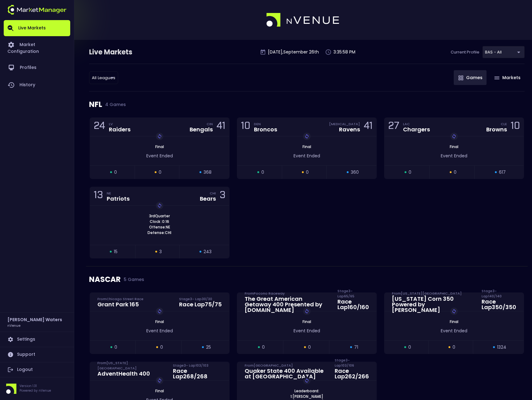  I want to click on span: Leaderboard:, so click(307, 391).